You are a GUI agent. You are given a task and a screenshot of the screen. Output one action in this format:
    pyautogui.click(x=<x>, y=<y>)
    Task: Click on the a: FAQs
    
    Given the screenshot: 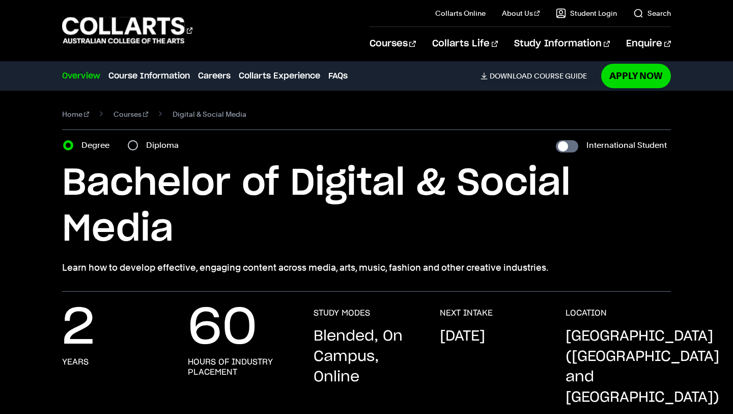 What is the action you would take?
    pyautogui.click(x=338, y=76)
    